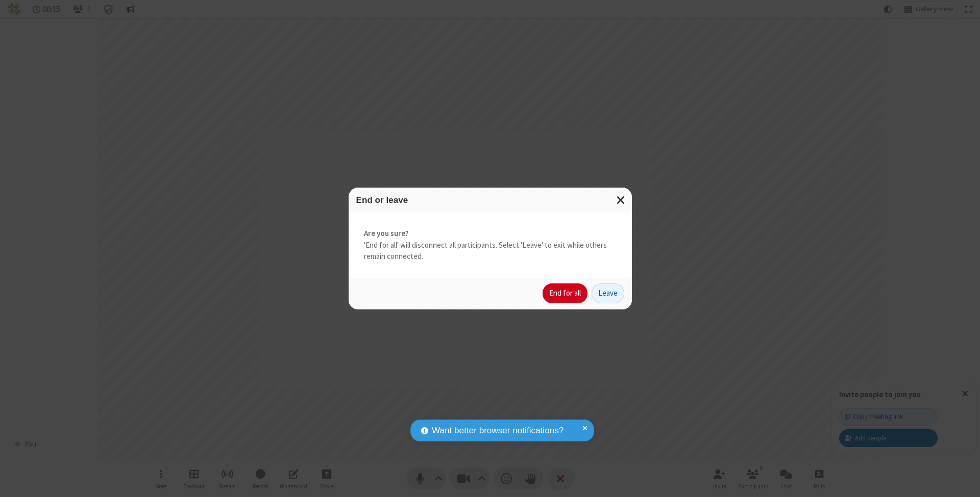 This screenshot has height=497, width=980. I want to click on button: Leave, so click(608, 294).